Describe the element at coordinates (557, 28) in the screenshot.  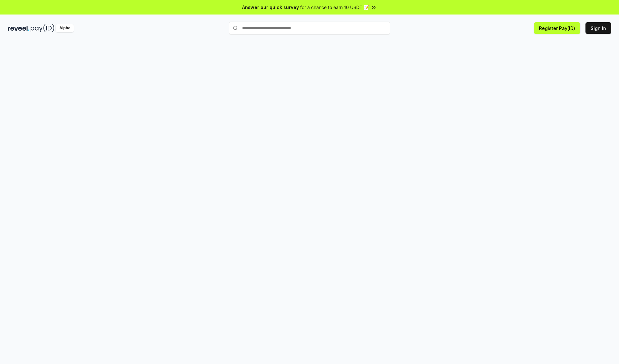
I see `button: Register Pay(ID)` at that location.